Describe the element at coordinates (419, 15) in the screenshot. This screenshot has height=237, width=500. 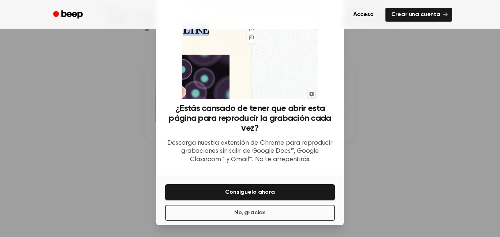
I see `a: Crear una cuenta` at that location.